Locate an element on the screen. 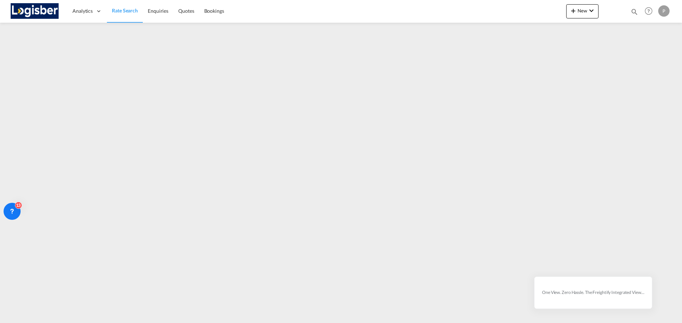 This screenshot has height=323, width=682. md-icon: icon-chevron-down is located at coordinates (591, 11).